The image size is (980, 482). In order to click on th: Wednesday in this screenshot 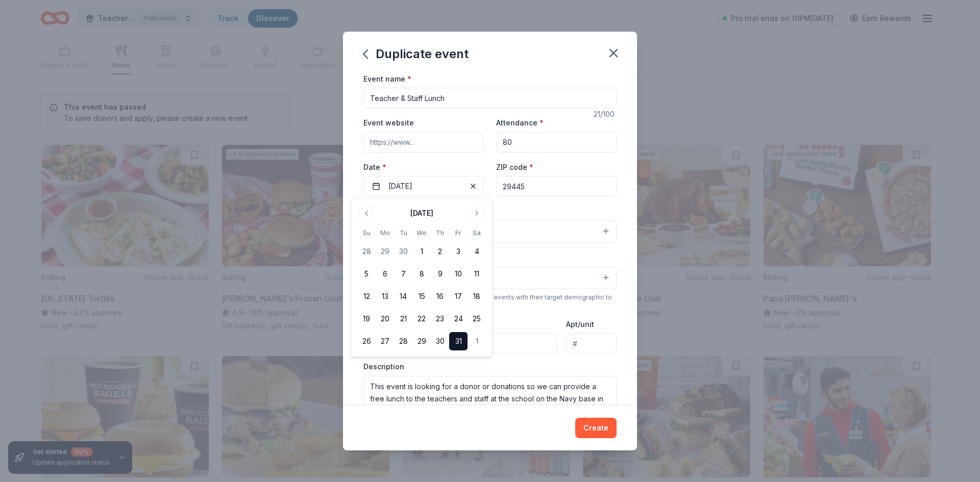, I will do `click(421, 233)`.